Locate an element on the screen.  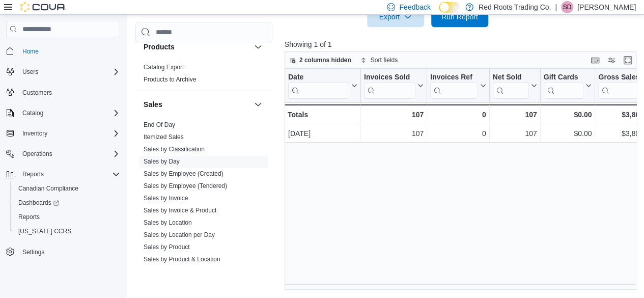
button: Display options is located at coordinates (612, 61).